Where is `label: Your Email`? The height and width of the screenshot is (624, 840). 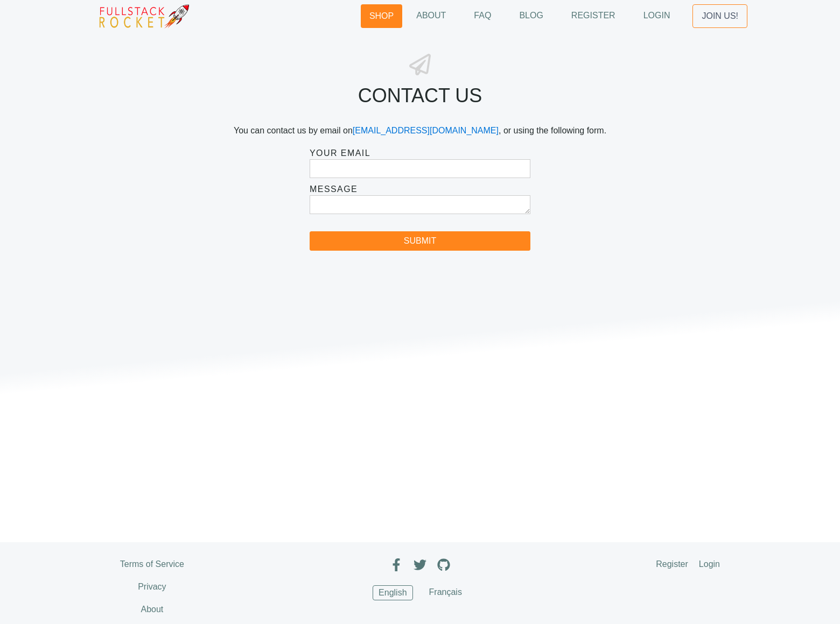 label: Your Email is located at coordinates (369, 153).